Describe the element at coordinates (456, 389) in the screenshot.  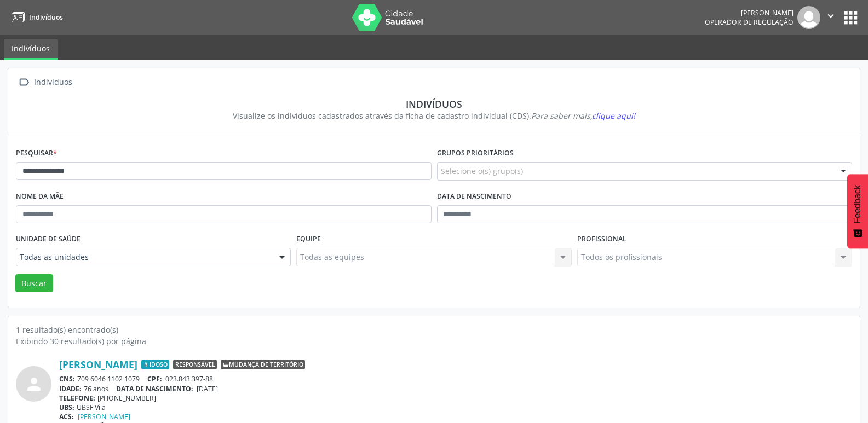
I see `div: 76 anos` at that location.